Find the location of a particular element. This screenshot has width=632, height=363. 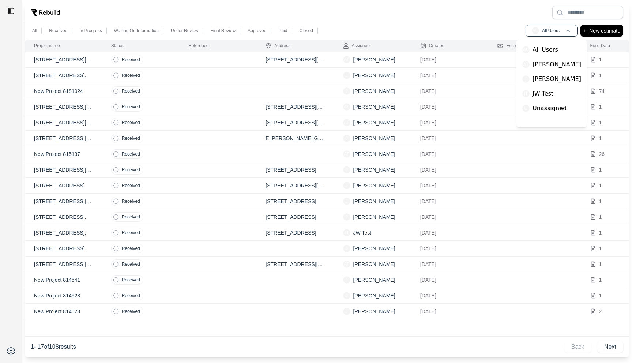

p: 2 is located at coordinates (600, 311).